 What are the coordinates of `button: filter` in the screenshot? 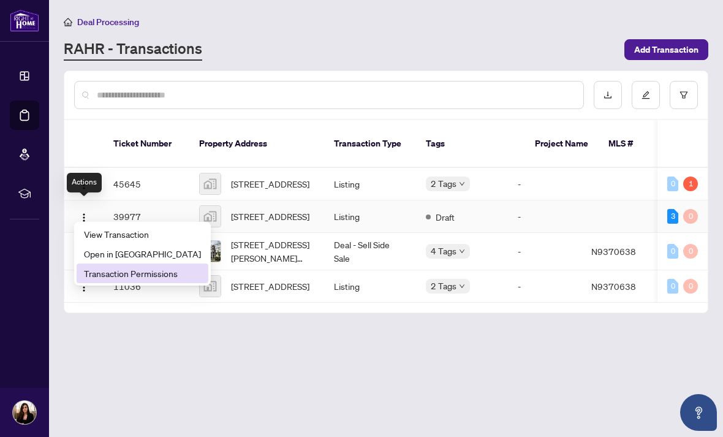 It's located at (683, 95).